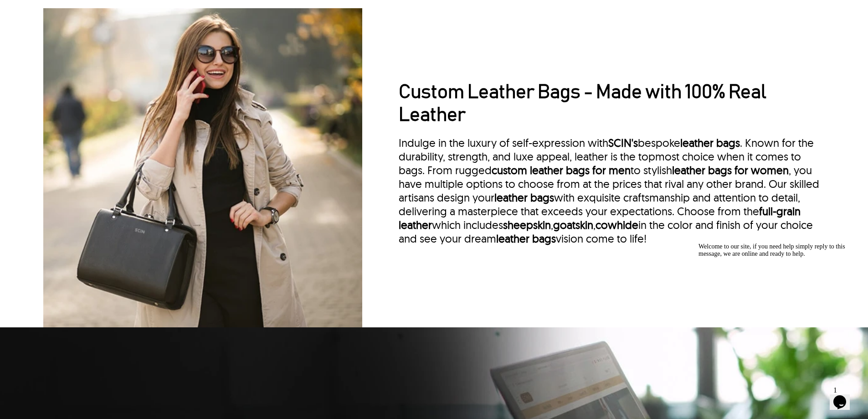 The image size is (868, 419). Describe the element at coordinates (5, 7) in the screenshot. I see `span: 1` at that location.